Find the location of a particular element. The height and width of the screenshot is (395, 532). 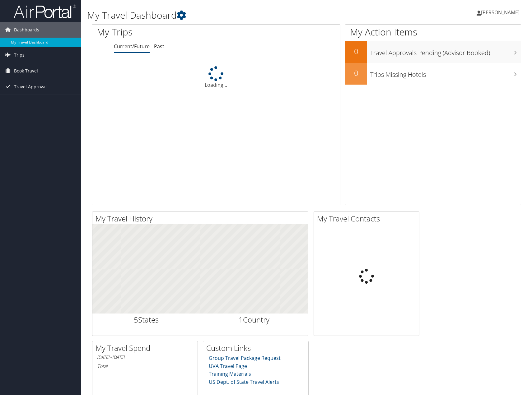

span: 1 is located at coordinates (241, 319).